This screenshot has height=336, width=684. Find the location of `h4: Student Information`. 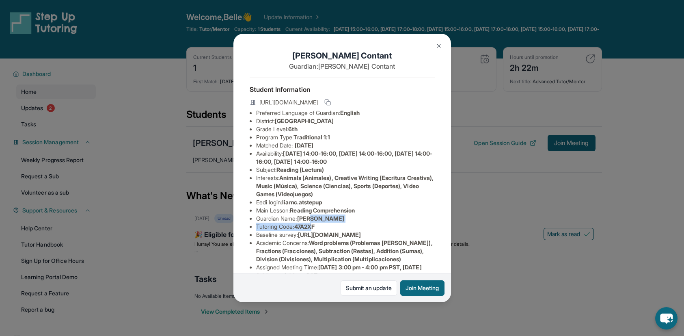

h4: Student Information is located at coordinates (342, 89).